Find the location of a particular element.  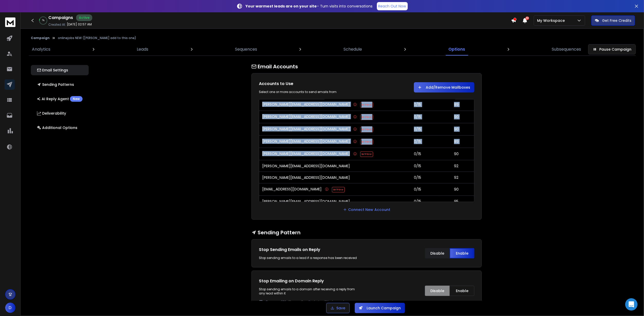

button: Email Settings is located at coordinates (60, 70).